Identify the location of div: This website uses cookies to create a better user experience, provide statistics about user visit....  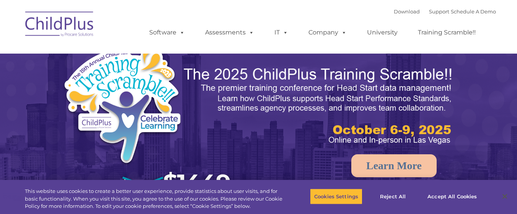
(155, 198).